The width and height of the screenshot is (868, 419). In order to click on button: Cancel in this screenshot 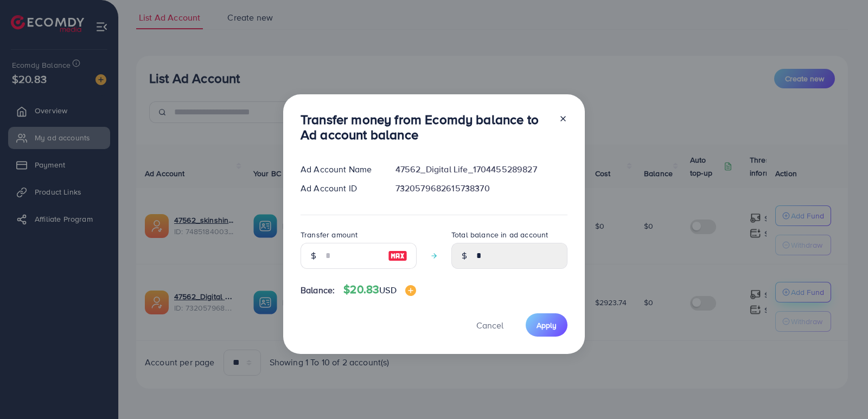, I will do `click(490, 324)`.